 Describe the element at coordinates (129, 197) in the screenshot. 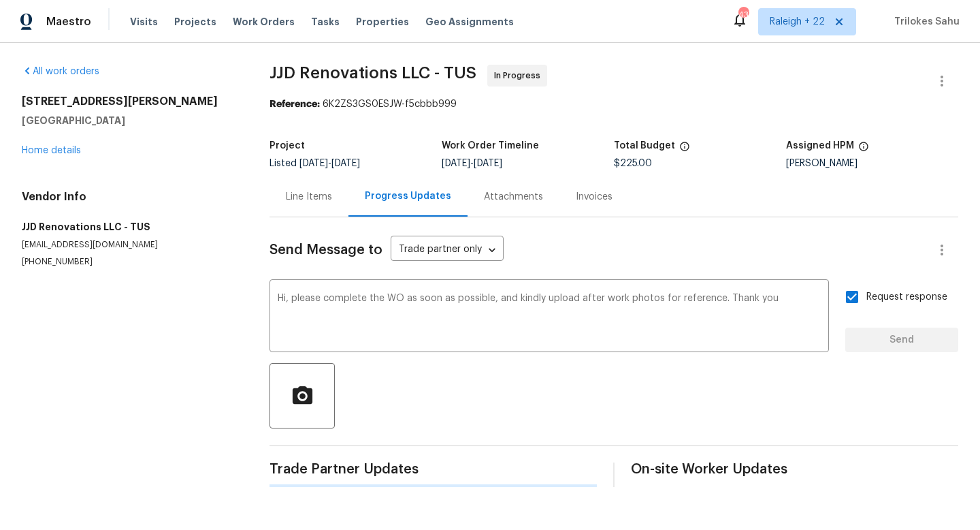

I see `h4: Vendor Info` at that location.